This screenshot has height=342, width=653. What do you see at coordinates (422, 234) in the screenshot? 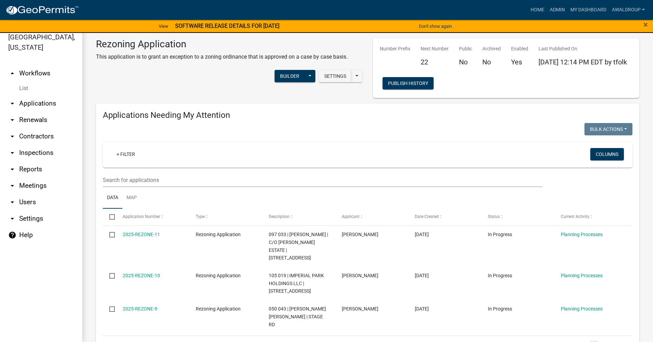
I see `span: 06/02/2025` at bounding box center [422, 234].